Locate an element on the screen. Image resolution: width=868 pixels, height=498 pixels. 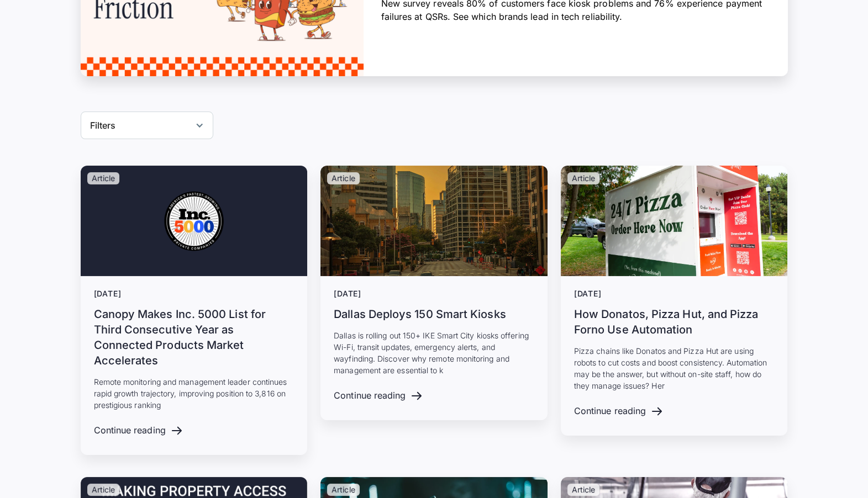
h3: Canopy Makes Inc. 5000 List for Third Consecutive Year as Connected Products Market Accelerates is located at coordinates (194, 338).